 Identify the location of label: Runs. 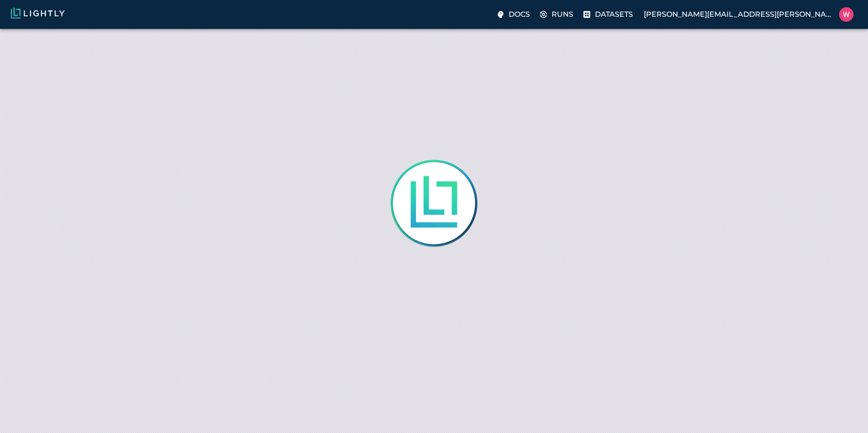
(557, 14).